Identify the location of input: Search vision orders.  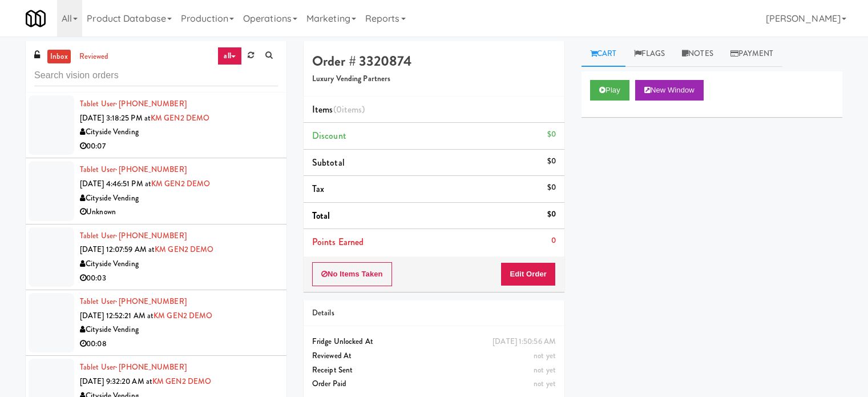
(156, 76).